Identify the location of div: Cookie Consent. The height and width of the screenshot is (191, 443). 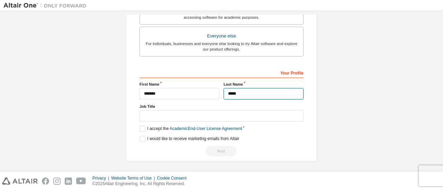
(173, 178).